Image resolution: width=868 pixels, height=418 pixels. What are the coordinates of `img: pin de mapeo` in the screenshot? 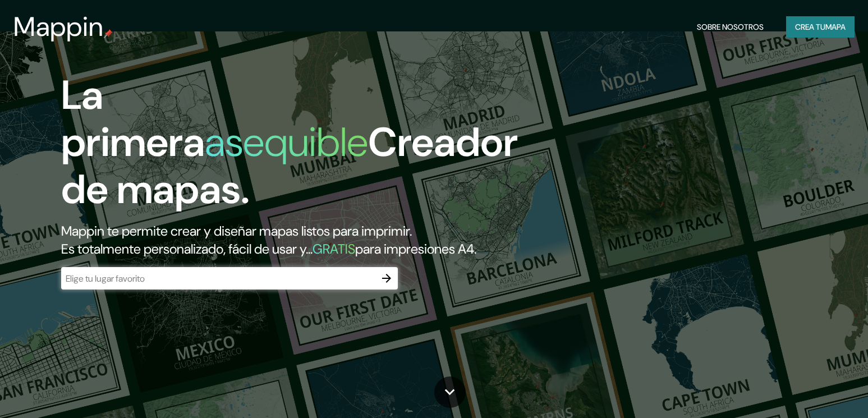 It's located at (108, 34).